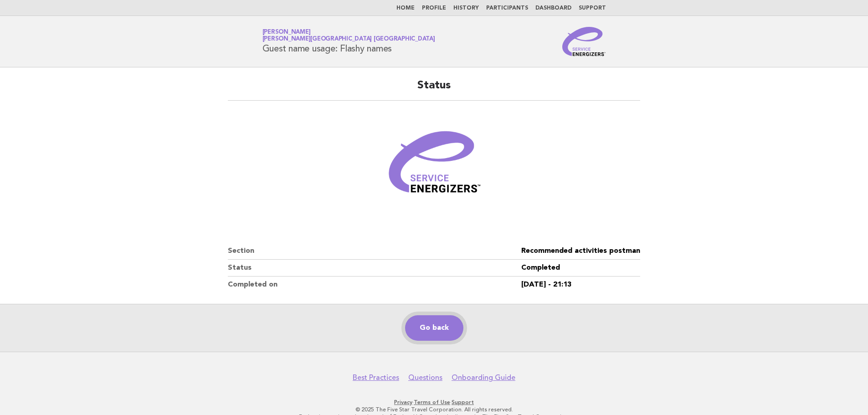 The height and width of the screenshot is (415, 868). Describe the element at coordinates (349, 42) in the screenshot. I see `h1: Guest name usage: Flashy names` at that location.